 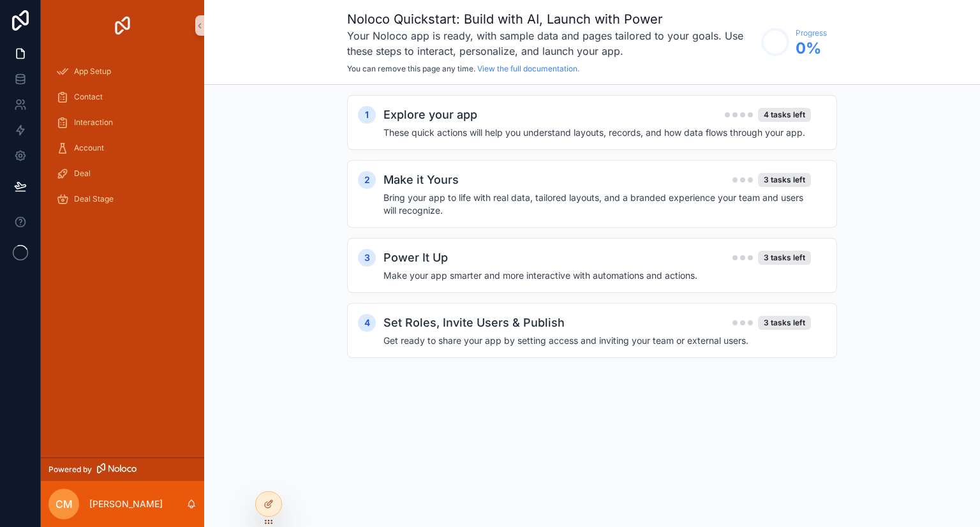 What do you see at coordinates (123, 123) in the screenshot?
I see `a: Interaction` at bounding box center [123, 123].